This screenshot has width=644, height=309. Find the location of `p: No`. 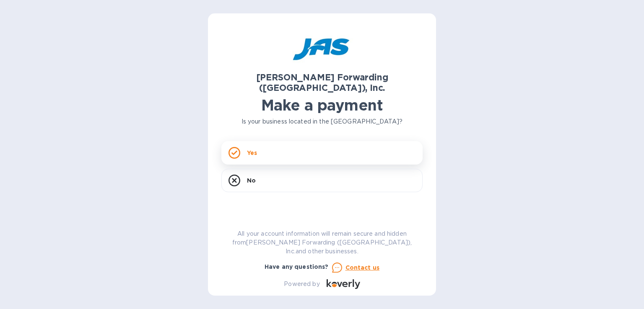

p: No is located at coordinates (252, 181).